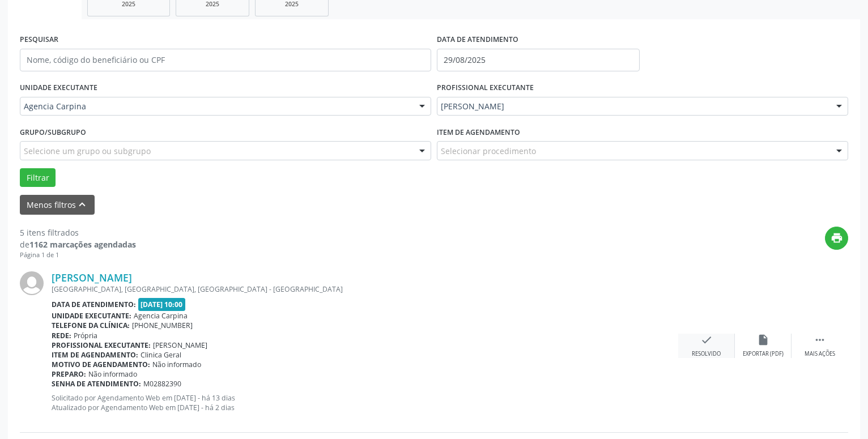  Describe the element at coordinates (61, 336) in the screenshot. I see `b: Rede:` at that location.